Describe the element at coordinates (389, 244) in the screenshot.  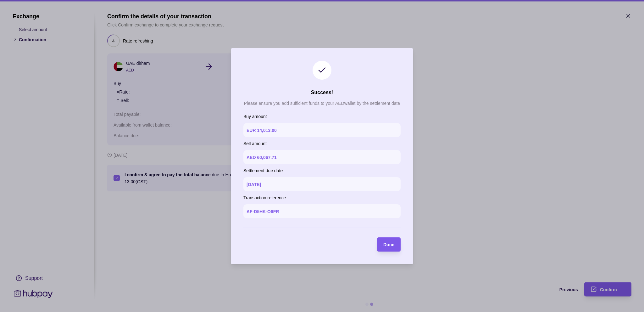
I see `button: Done` at that location.